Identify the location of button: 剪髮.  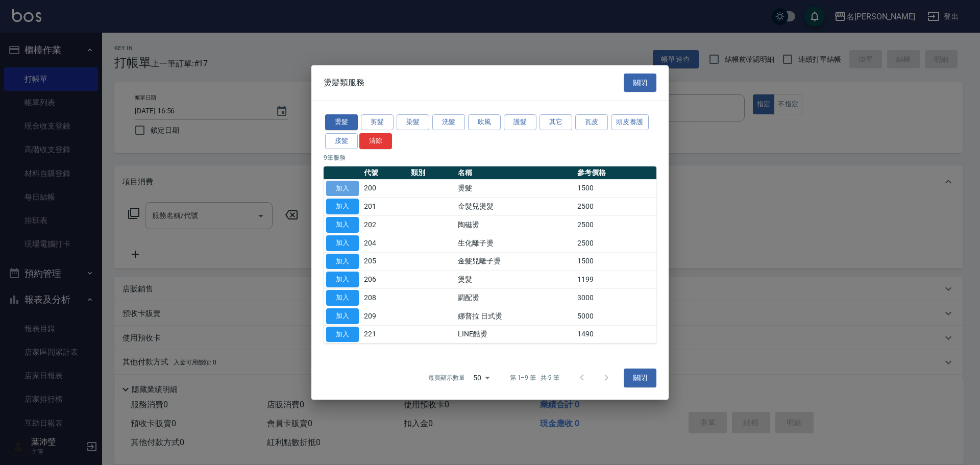
(377, 122).